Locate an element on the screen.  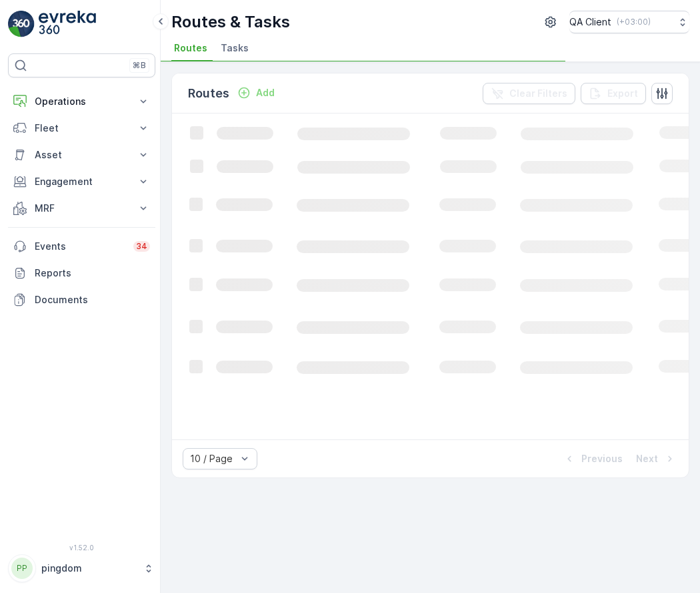
p: Reports is located at coordinates (92, 273).